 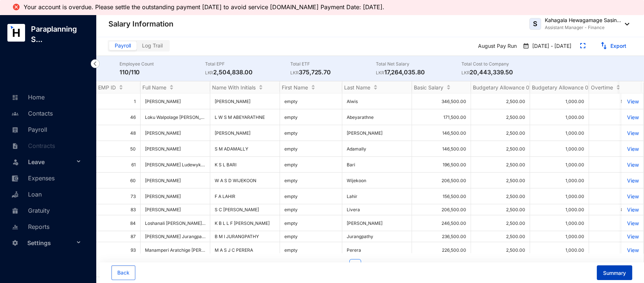 What do you see at coordinates (61, 34) in the screenshot?
I see `p: Paraplanning S...` at bounding box center [61, 34].